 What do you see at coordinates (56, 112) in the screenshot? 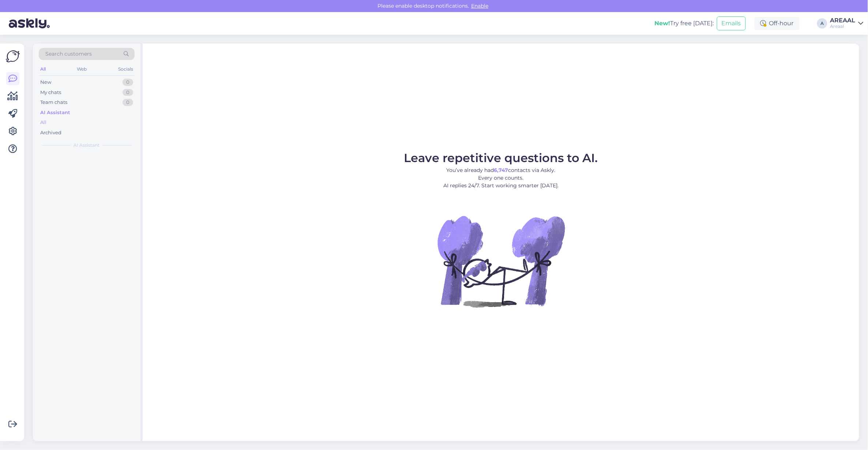
I see `div: AI Assistant` at bounding box center [56, 112].